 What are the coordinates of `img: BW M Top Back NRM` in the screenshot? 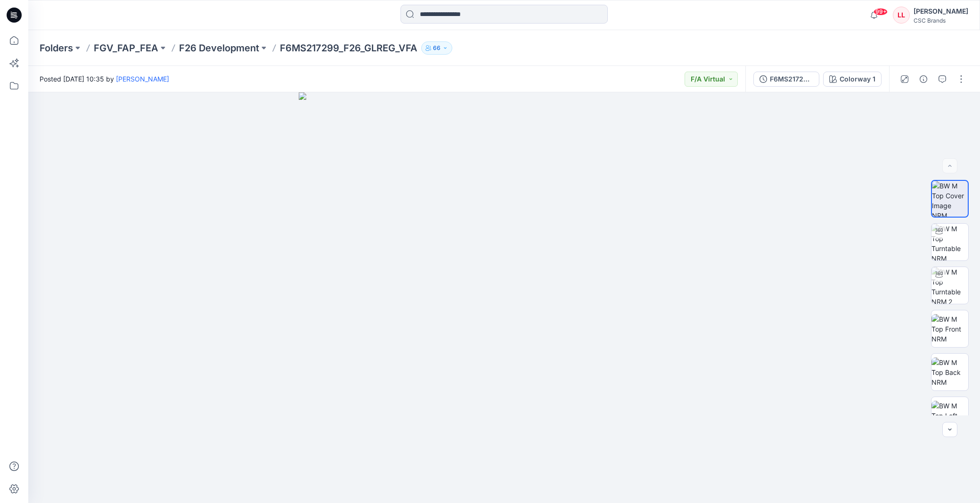 It's located at (950, 372).